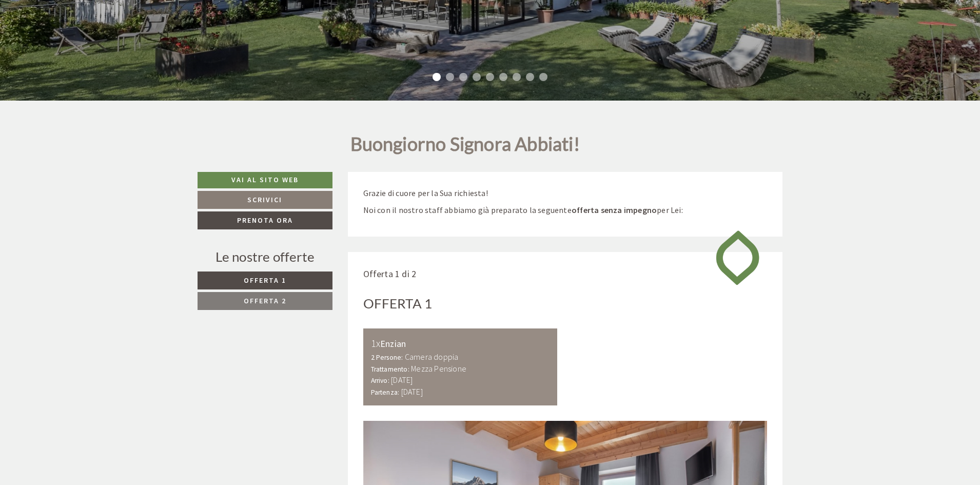 This screenshot has height=485, width=980. I want to click on small: Partenza:, so click(386, 392).